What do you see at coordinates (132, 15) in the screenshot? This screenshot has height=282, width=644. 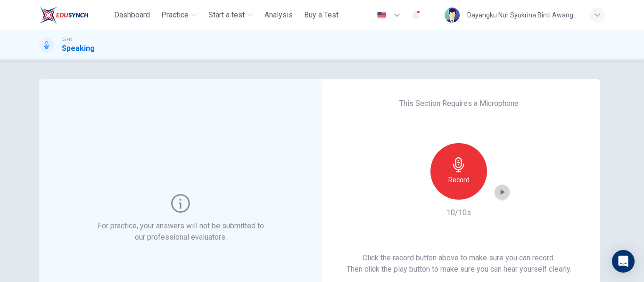 I see `span: Dashboard` at bounding box center [132, 15].